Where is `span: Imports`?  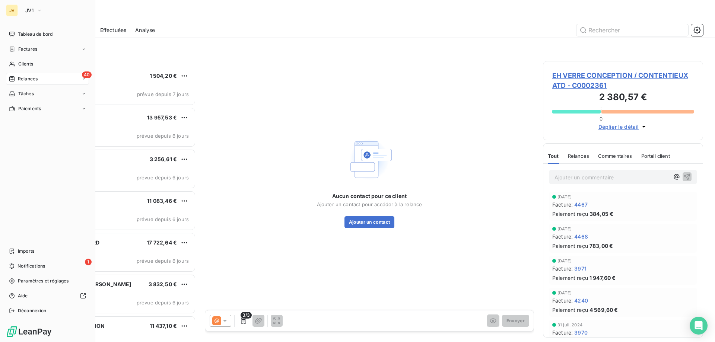
span: Imports is located at coordinates (26, 251).